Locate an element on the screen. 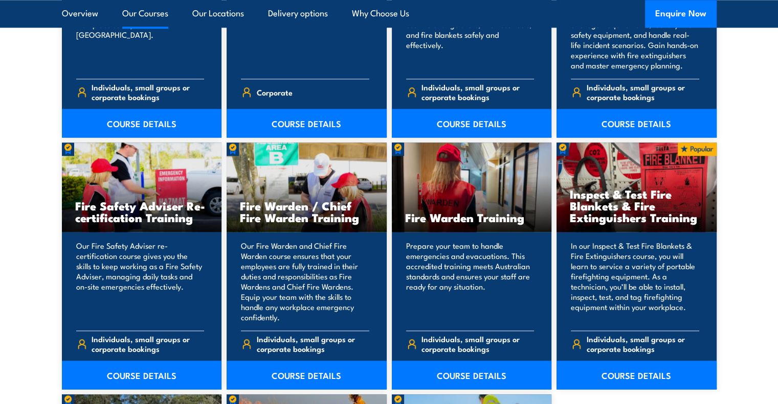 The width and height of the screenshot is (778, 404). span: Corporate is located at coordinates (275, 92).